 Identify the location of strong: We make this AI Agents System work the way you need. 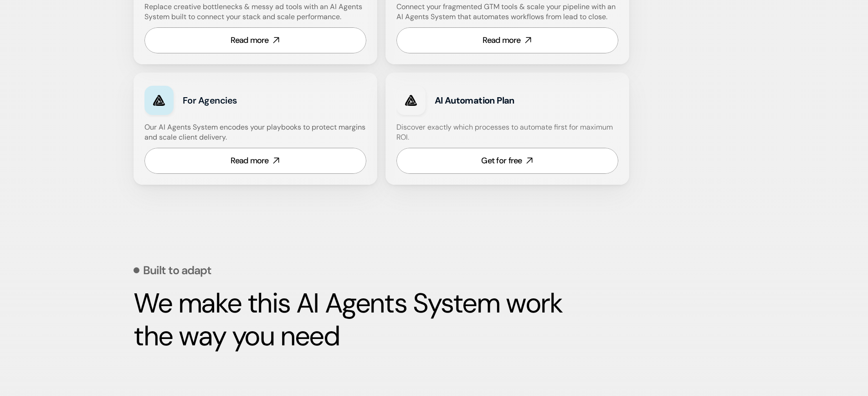
(351, 319).